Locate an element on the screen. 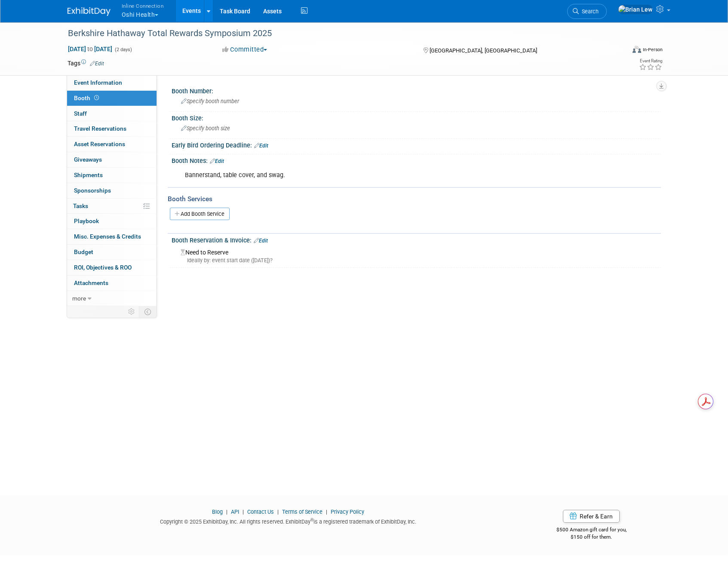 Image resolution: width=728 pixels, height=564 pixels. a: Contact Us is located at coordinates (261, 511).